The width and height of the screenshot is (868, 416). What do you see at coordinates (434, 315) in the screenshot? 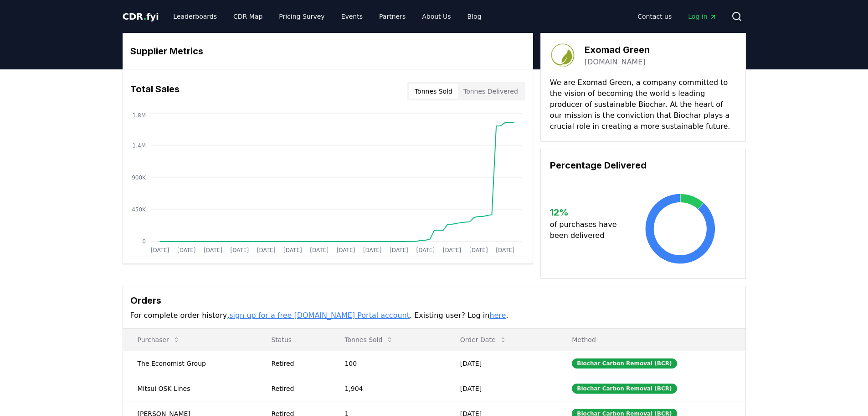
I see `p: For complete order history, . Existing user? Log in .` at bounding box center [434, 315].